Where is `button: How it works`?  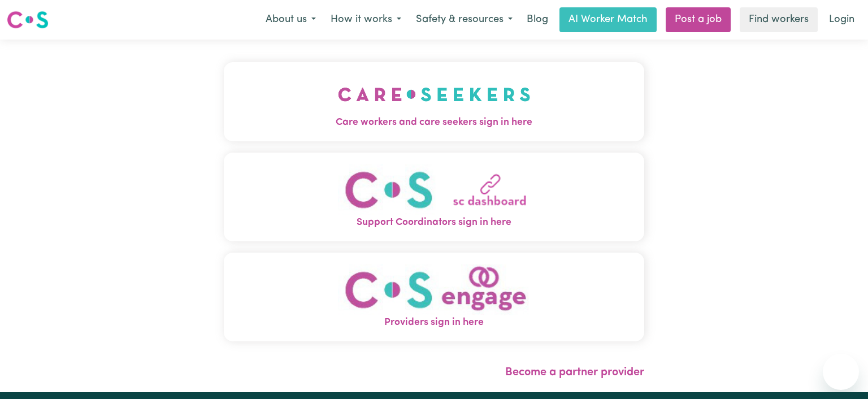
button: How it works is located at coordinates (365, 20).